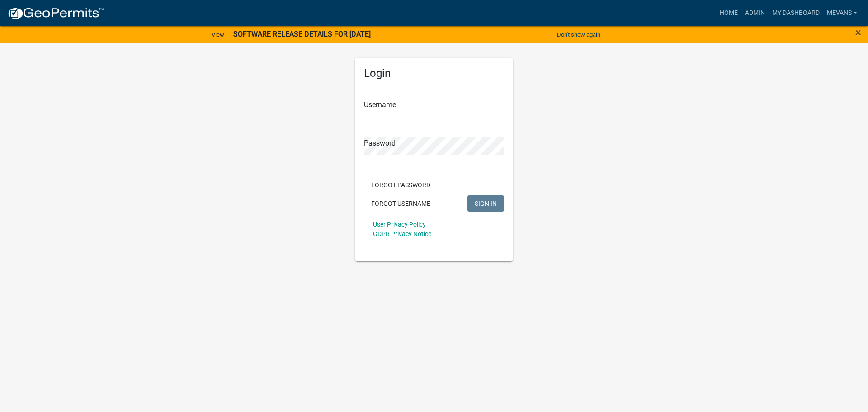  Describe the element at coordinates (485, 203) in the screenshot. I see `span: SIGN IN` at that location.